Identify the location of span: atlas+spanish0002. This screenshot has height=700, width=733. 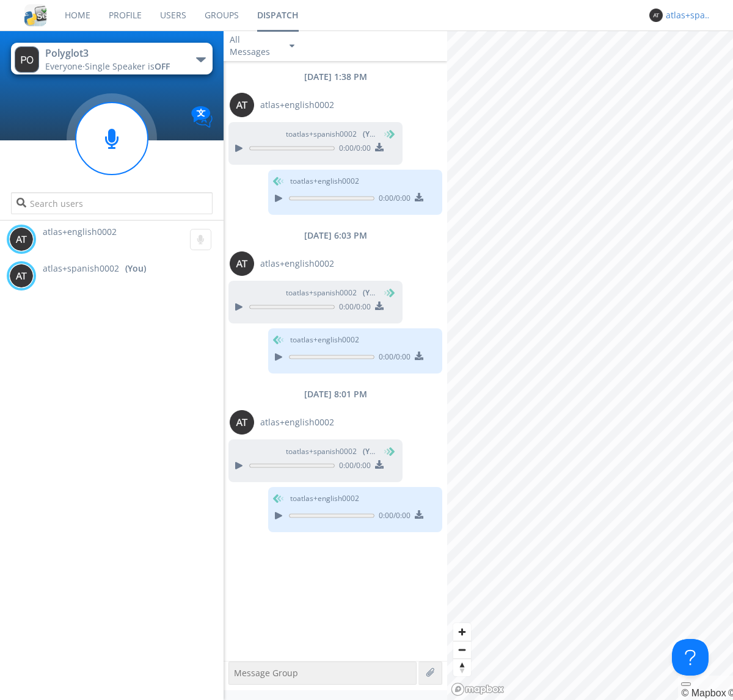
(81, 268).